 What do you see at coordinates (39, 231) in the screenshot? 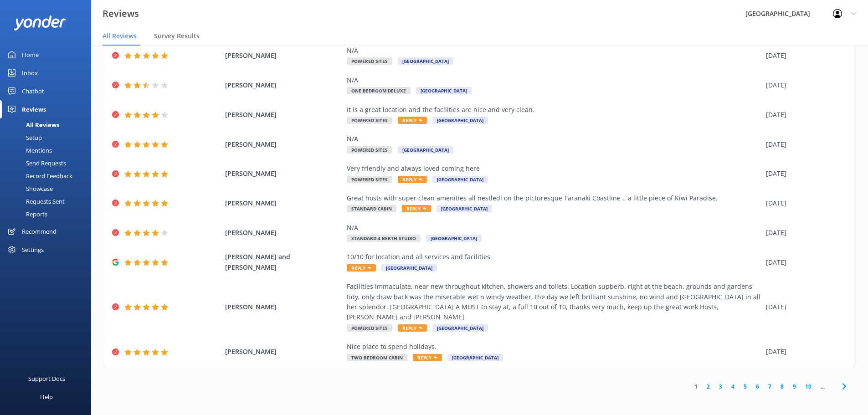
I see `div: Recommend` at bounding box center [39, 231].